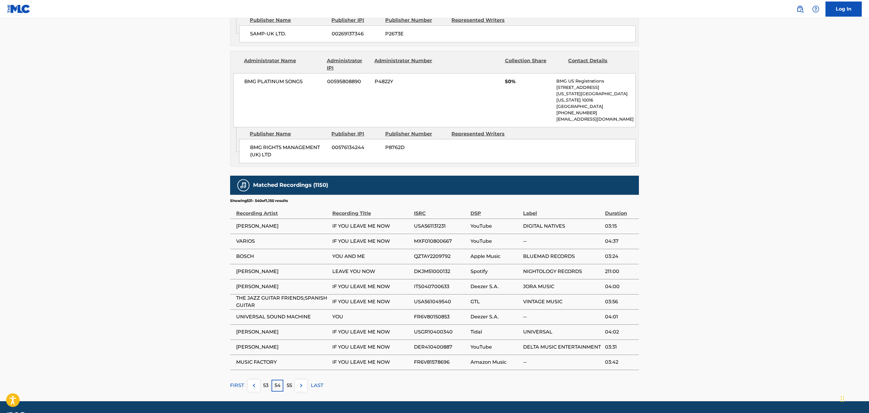 This screenshot has width=869, height=413. I want to click on span: 03:24, so click(620, 256).